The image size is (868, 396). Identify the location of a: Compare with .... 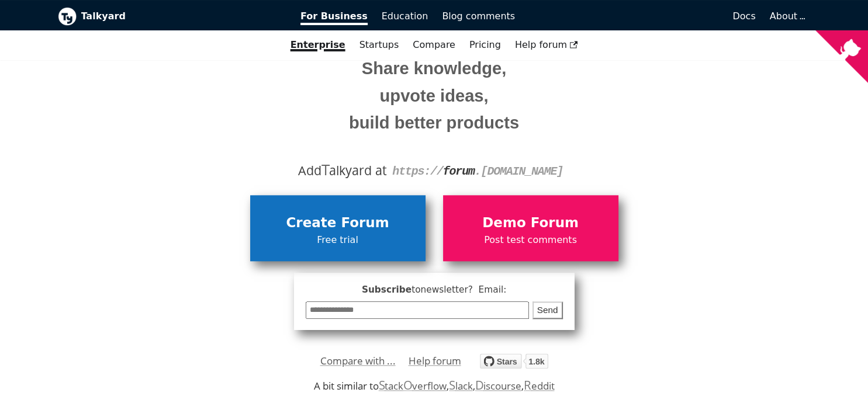
(357, 361).